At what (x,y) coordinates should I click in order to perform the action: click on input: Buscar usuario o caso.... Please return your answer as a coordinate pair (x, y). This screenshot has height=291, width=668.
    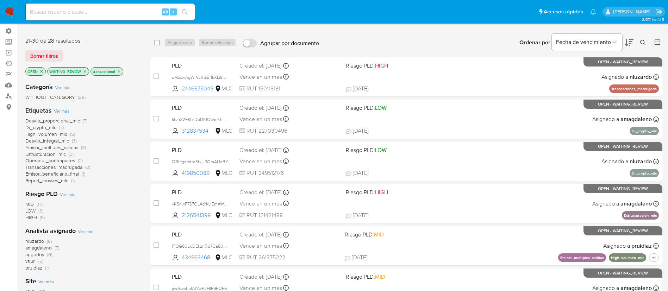
    Looking at the image, I should click on (110, 12).